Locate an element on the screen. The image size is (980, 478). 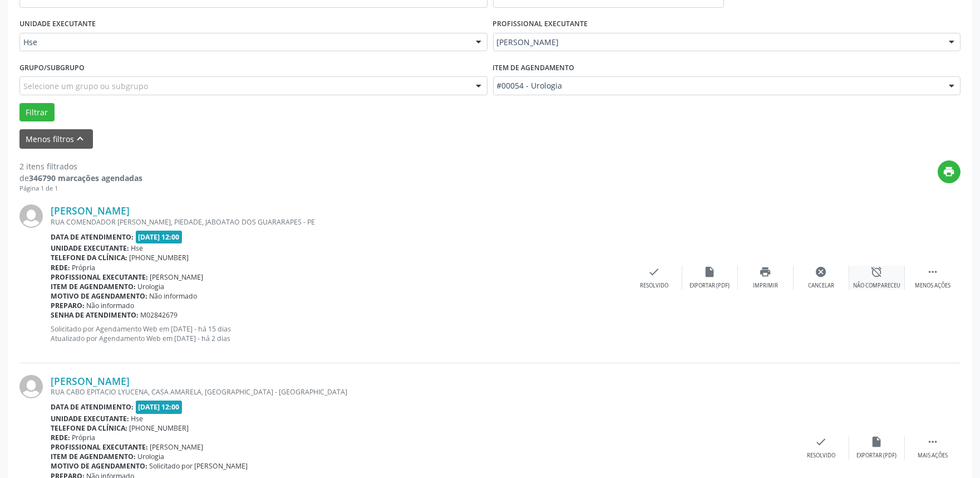
b: Senha de atendimento: is located at coordinates (95, 315).